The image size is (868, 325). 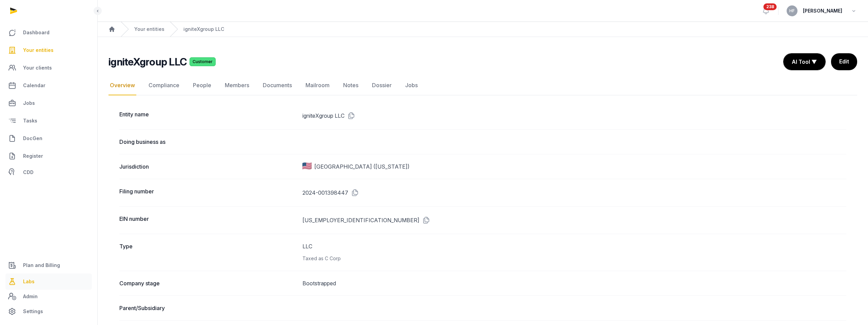 What do you see at coordinates (41, 266) in the screenshot?
I see `span: Plan and Billing` at bounding box center [41, 266].